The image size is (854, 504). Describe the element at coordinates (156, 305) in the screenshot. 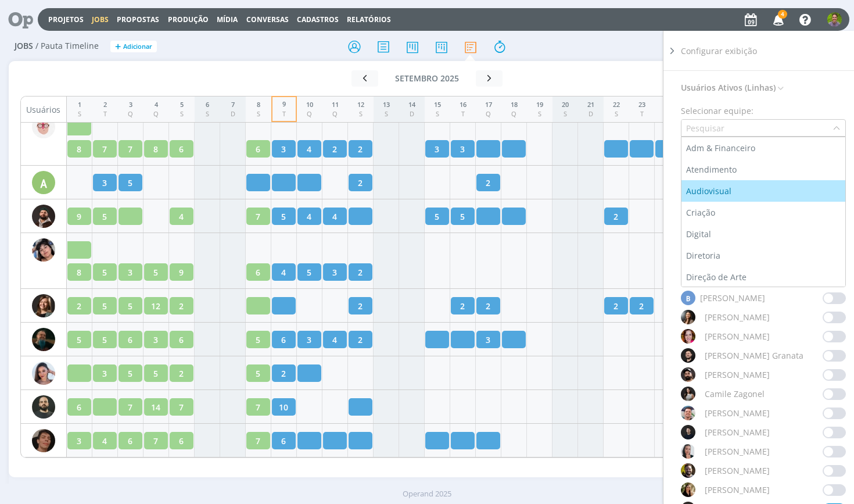

I see `span: 12` at that location.